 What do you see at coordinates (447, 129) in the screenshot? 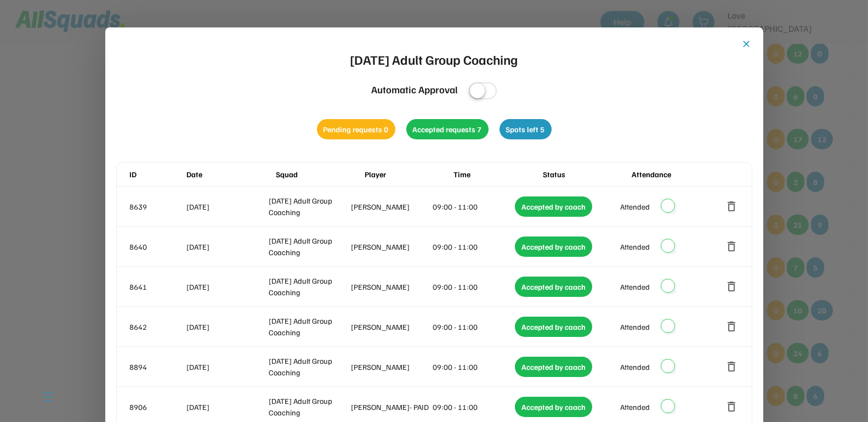
I see `div: Accepted requests 7` at bounding box center [447, 129].